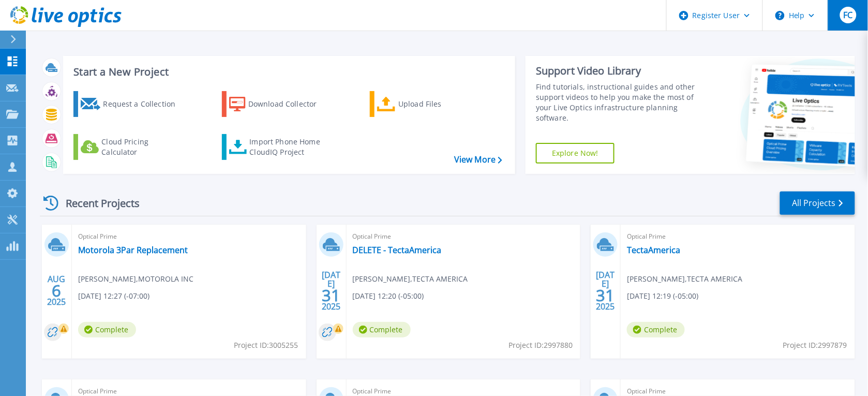  Describe the element at coordinates (848, 15) in the screenshot. I see `span: FC` at that location.